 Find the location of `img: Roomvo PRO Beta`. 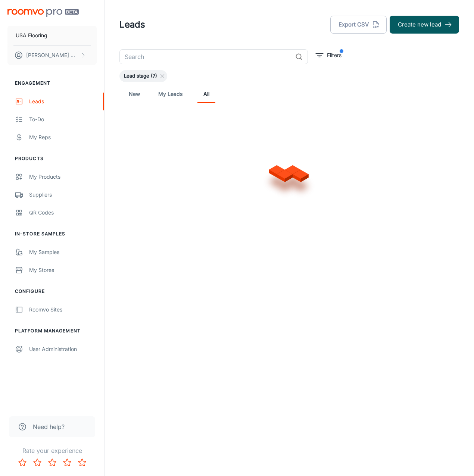

img: Roomvo PRO Beta is located at coordinates (43, 13).